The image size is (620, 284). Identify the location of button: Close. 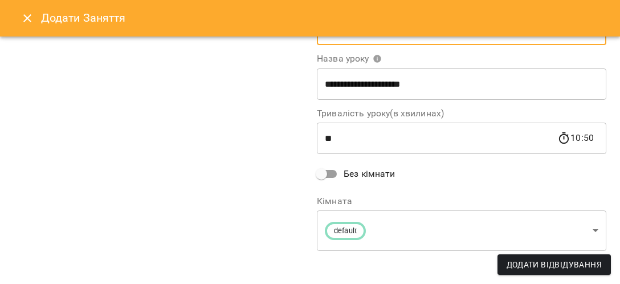
(27, 18).